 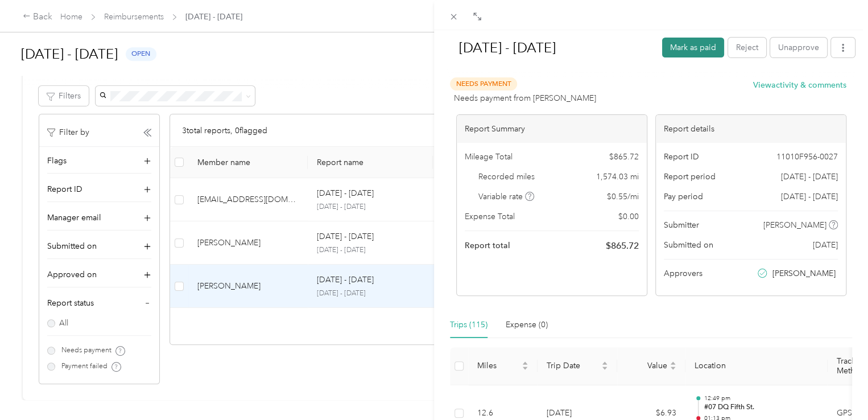 I want to click on th: Miles, so click(x=503, y=366).